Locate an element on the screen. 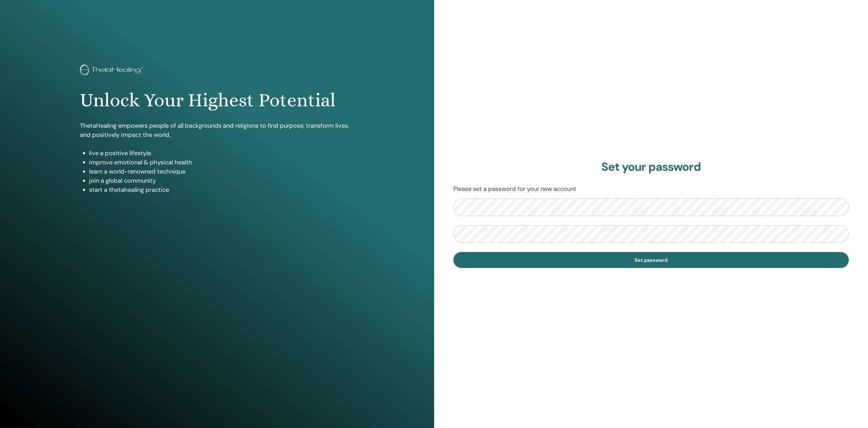 The height and width of the screenshot is (428, 868). p: ThetaHealing empowers people of all backgrounds and religions to find purpose, transform lives, a... is located at coordinates (217, 130).